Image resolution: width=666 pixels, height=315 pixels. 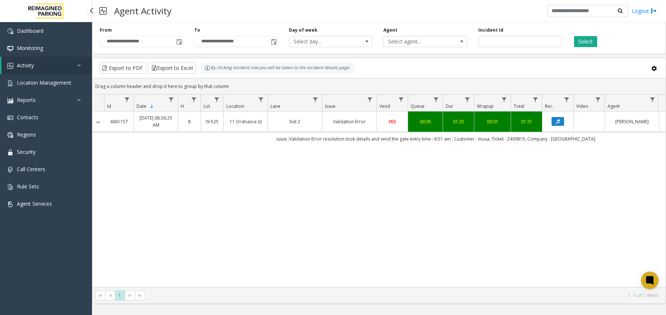 What do you see at coordinates (26, 100) in the screenshot?
I see `span: Reports` at bounding box center [26, 100].